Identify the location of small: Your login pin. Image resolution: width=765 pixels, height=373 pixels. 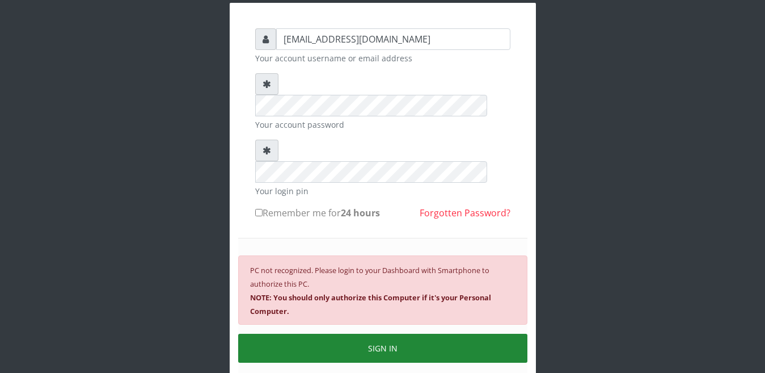
(383, 191).